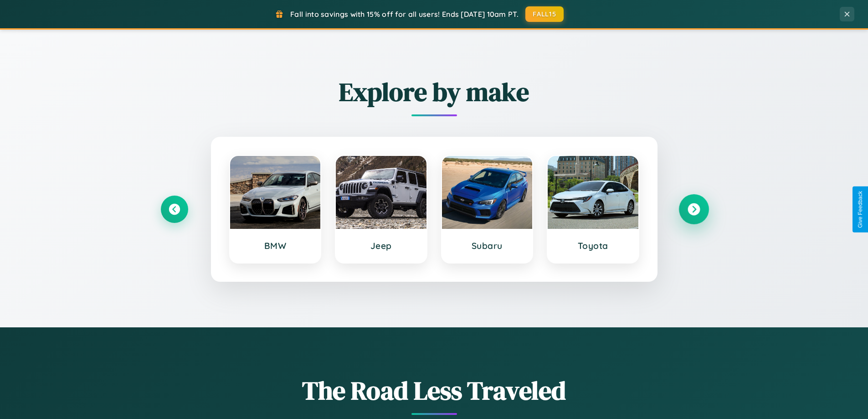 The height and width of the screenshot is (419, 868). I want to click on div: Give Feedback, so click(861, 210).